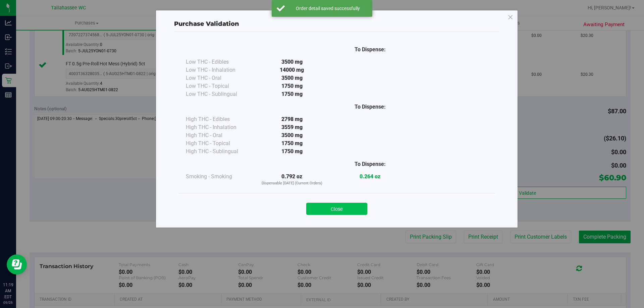 This screenshot has height=308, width=644. I want to click on span: Purchase Validation, so click(206, 24).